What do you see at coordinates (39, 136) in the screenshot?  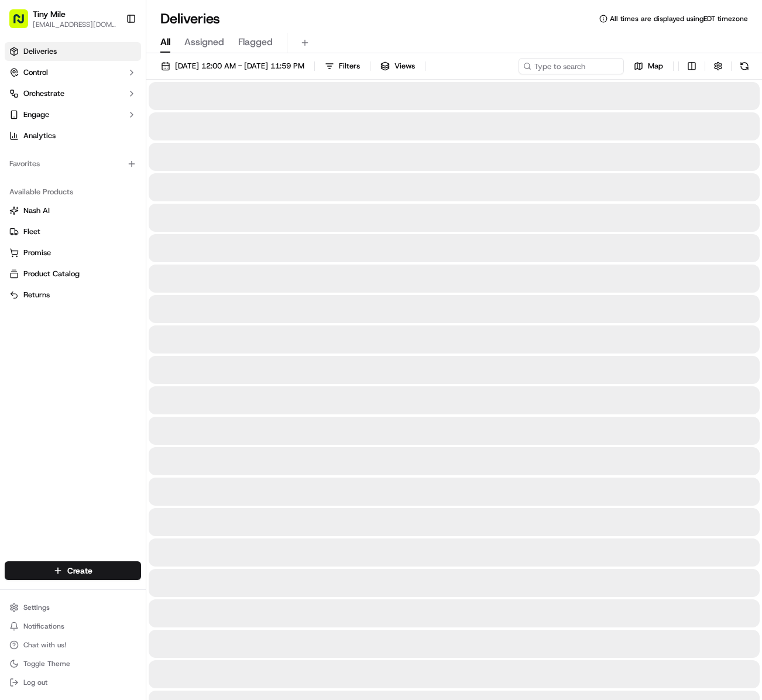 I see `span: Analytics` at bounding box center [39, 136].